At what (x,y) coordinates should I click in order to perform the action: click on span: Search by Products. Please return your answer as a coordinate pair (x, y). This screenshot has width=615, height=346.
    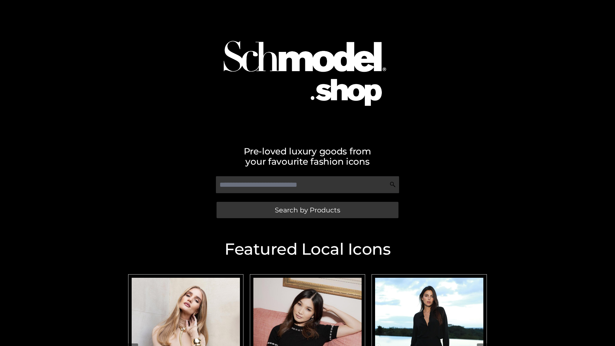
    Looking at the image, I should click on (308, 210).